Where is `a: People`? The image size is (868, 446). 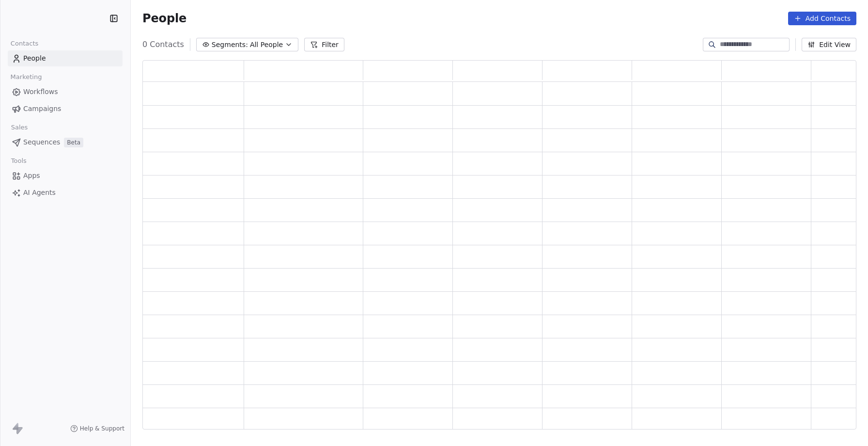
a: People is located at coordinates (65, 58).